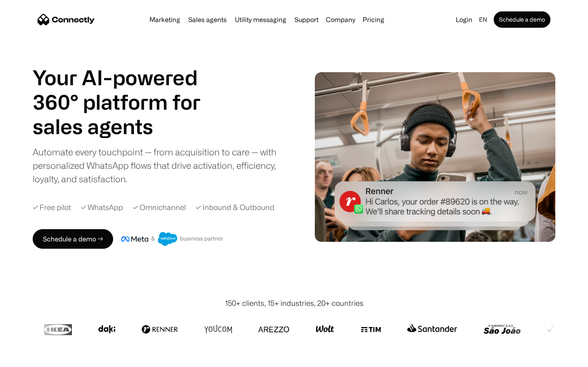 The width and height of the screenshot is (588, 367). Describe the element at coordinates (66, 19) in the screenshot. I see `a: home` at that location.